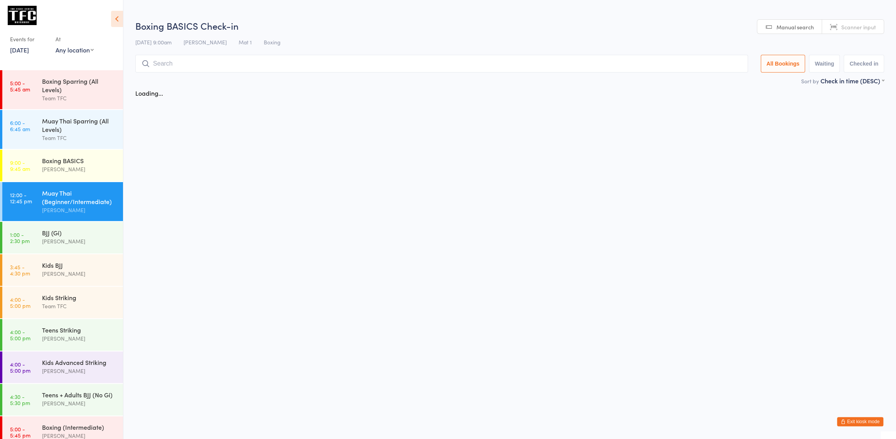 The image size is (896, 439). What do you see at coordinates (860, 421) in the screenshot?
I see `button: Exit kiosk mode` at bounding box center [860, 421].